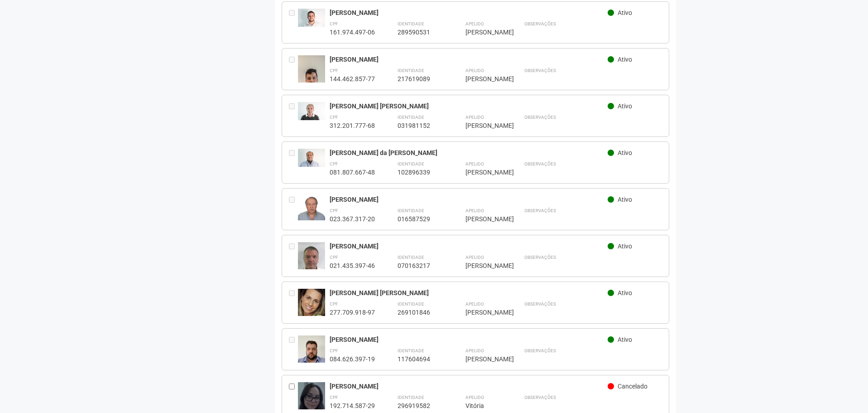  What do you see at coordinates (420, 126) in the screenshot?
I see `div: 031981152` at bounding box center [420, 126].